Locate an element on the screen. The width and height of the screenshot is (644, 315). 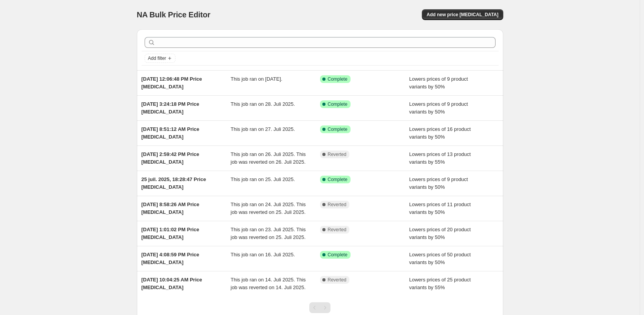
span: This job ran on 28. Juli 2025. is located at coordinates (262, 104).